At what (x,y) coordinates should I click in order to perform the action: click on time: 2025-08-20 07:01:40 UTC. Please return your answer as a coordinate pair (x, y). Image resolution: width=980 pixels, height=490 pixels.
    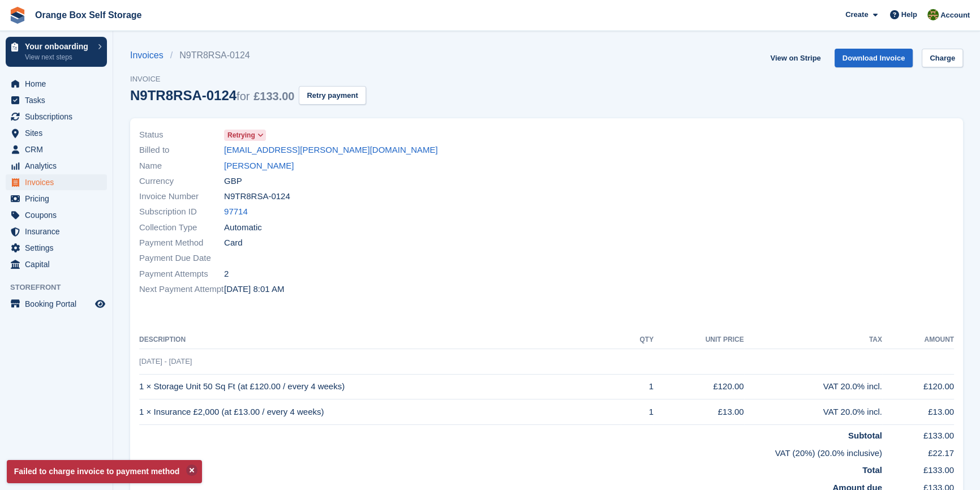
    Looking at the image, I should click on (254, 289).